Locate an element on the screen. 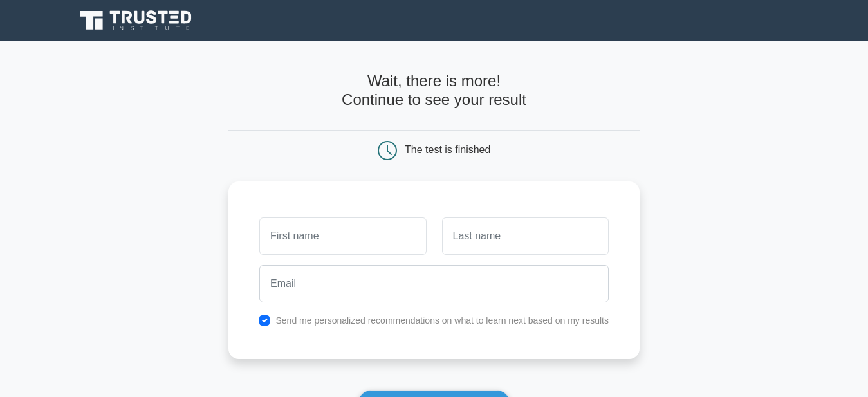 The height and width of the screenshot is (397, 868). input: Email is located at coordinates (434, 284).